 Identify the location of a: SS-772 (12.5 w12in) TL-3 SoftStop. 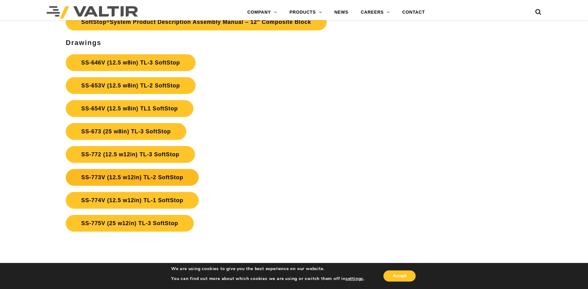
(130, 154).